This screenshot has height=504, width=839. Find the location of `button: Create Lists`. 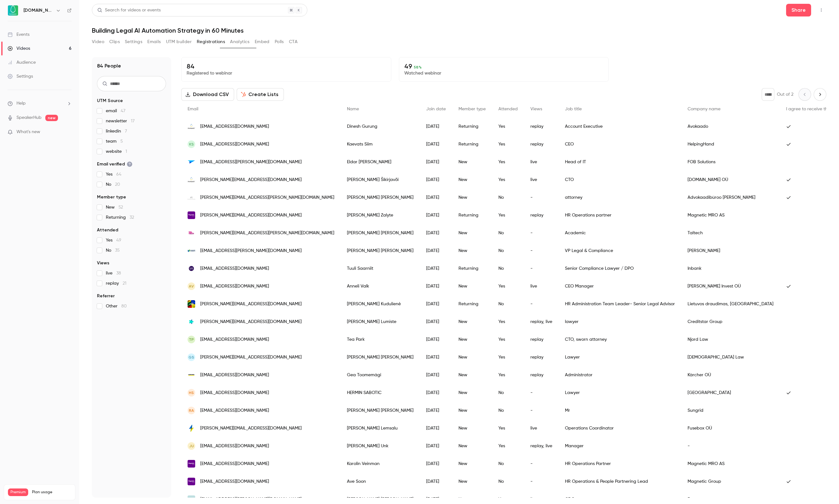

button: Create Lists is located at coordinates (260, 94).